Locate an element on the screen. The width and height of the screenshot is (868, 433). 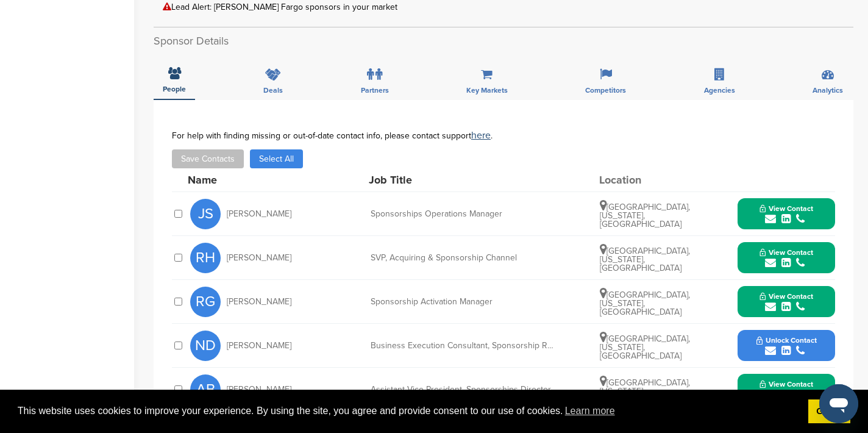
span: AB is located at coordinates (205, 390).